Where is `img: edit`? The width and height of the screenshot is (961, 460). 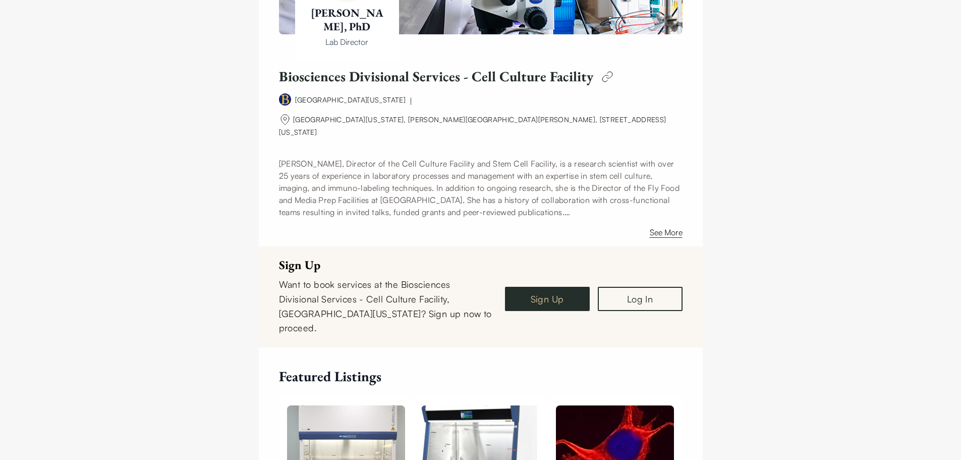
img: edit is located at coordinates (607, 77).